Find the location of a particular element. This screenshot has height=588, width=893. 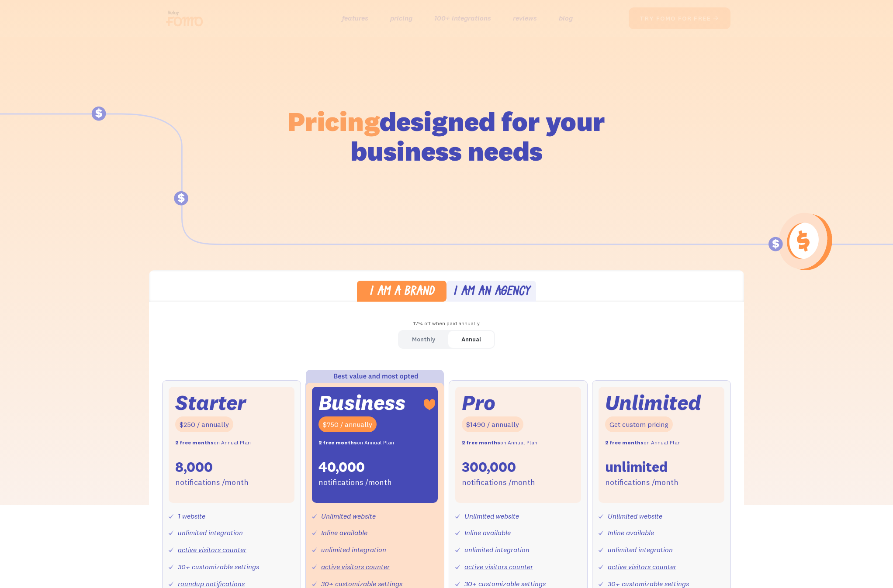

a: pricing is located at coordinates (401, 18).